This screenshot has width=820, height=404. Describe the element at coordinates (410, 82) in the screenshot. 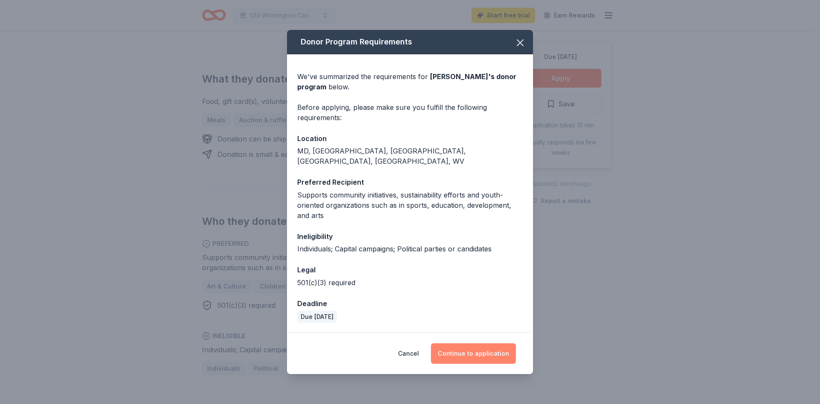

I see `div: We've summarized the requirements for below.` at that location.